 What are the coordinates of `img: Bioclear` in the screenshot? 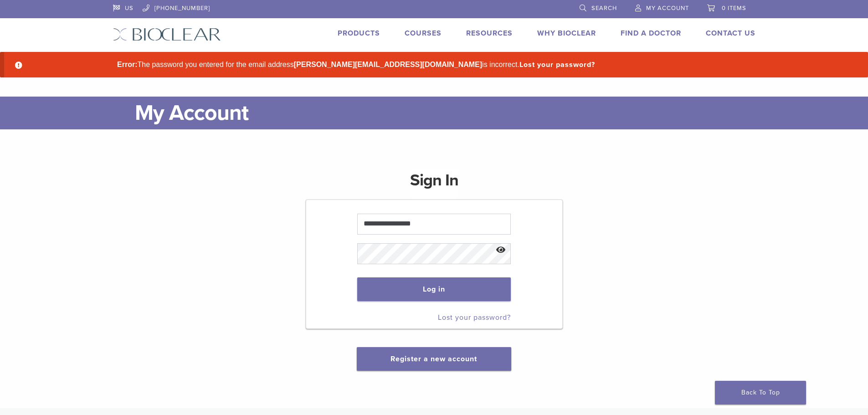 It's located at (167, 34).